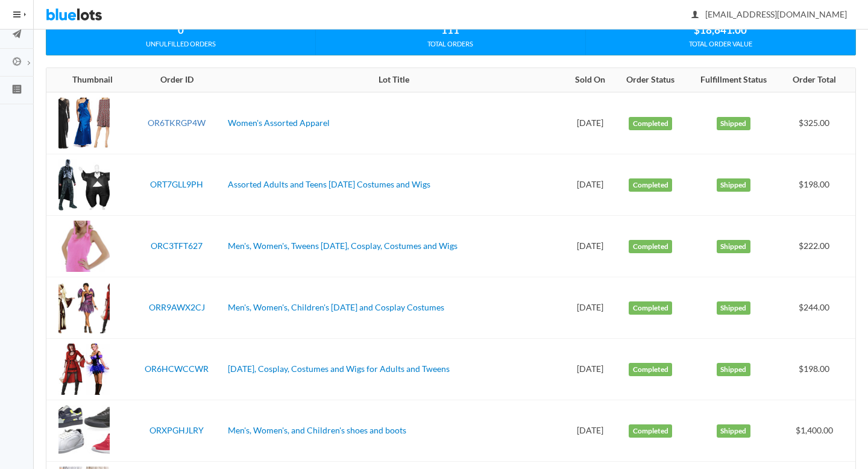  I want to click on th: Thumbnail, so click(89, 81).